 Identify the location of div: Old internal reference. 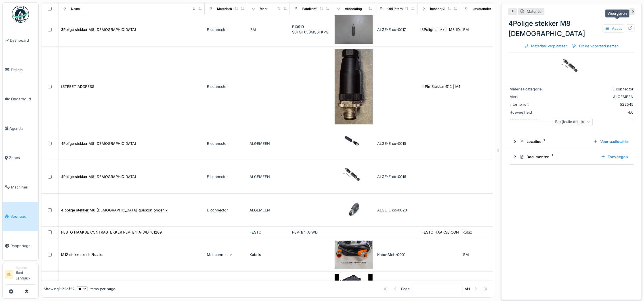
(404, 9).